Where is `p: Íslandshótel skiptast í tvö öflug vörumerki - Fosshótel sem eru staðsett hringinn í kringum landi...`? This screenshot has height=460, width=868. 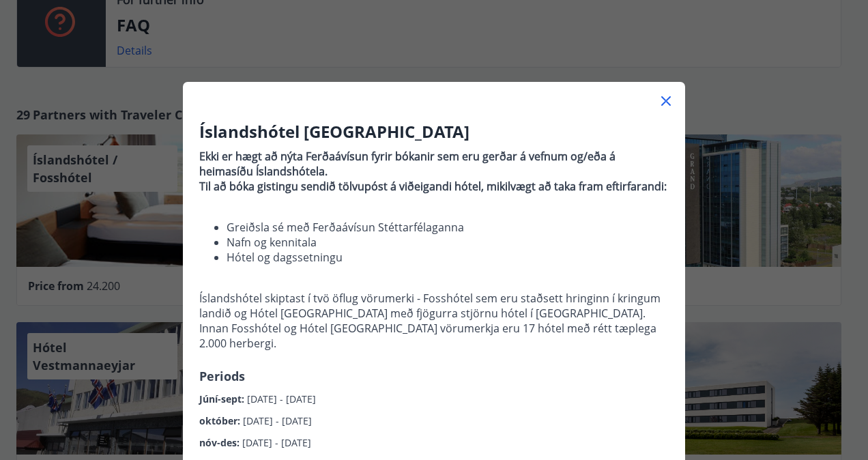 p: Íslandshótel skiptast í tvö öflug vörumerki - Fosshótel sem eru staðsett hringinn í kringum landi... is located at coordinates (434, 321).